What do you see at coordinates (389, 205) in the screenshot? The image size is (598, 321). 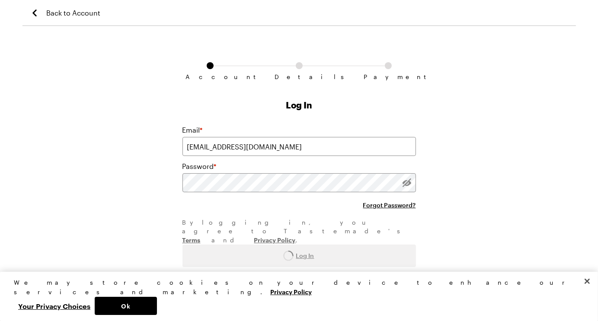 I see `button: Forgot Password?` at bounding box center [389, 205].